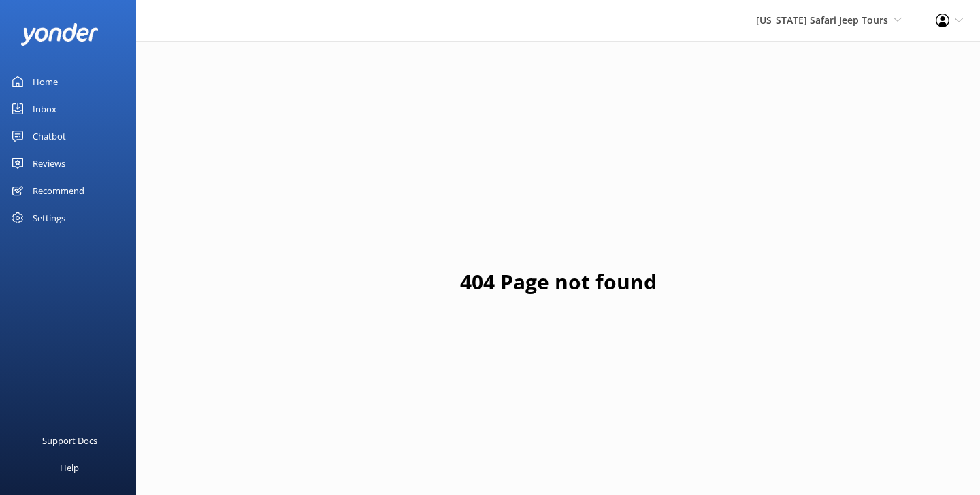 The height and width of the screenshot is (495, 980). I want to click on div: Reviews, so click(49, 164).